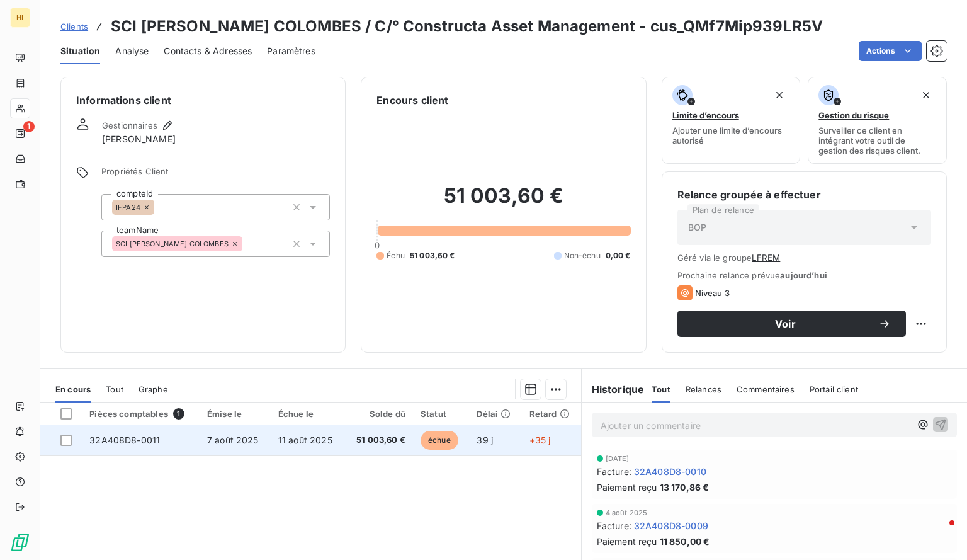 The height and width of the screenshot is (560, 967). I want to click on span: Gestion du risque, so click(854, 116).